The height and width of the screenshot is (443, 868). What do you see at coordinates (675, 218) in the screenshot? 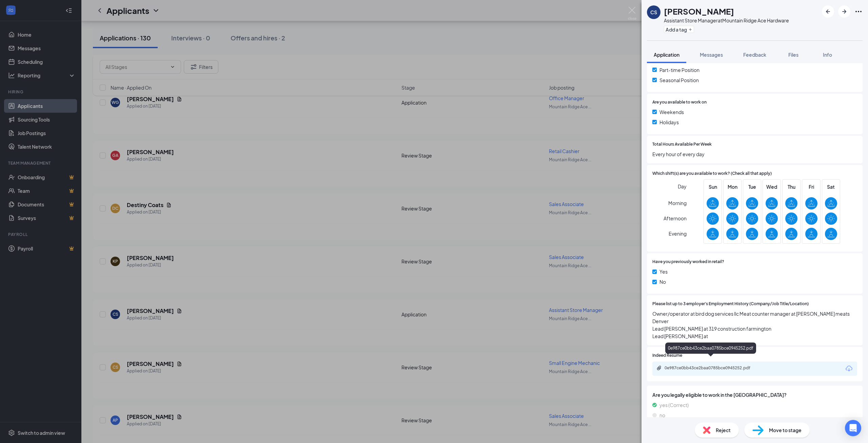
I see `span: Afternoon` at bounding box center [675, 218].